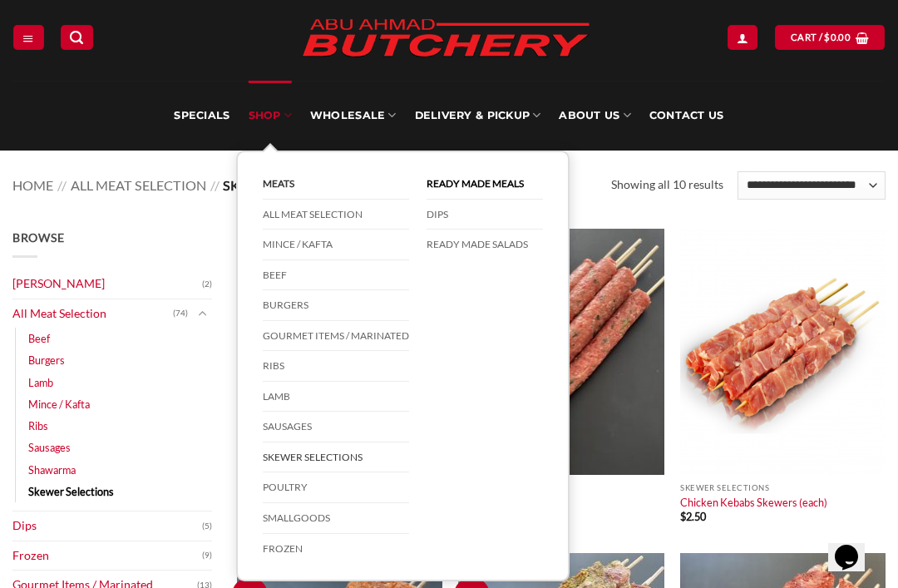 The height and width of the screenshot is (588, 898). Describe the element at coordinates (271, 115) in the screenshot. I see `a: SHOP` at that location.